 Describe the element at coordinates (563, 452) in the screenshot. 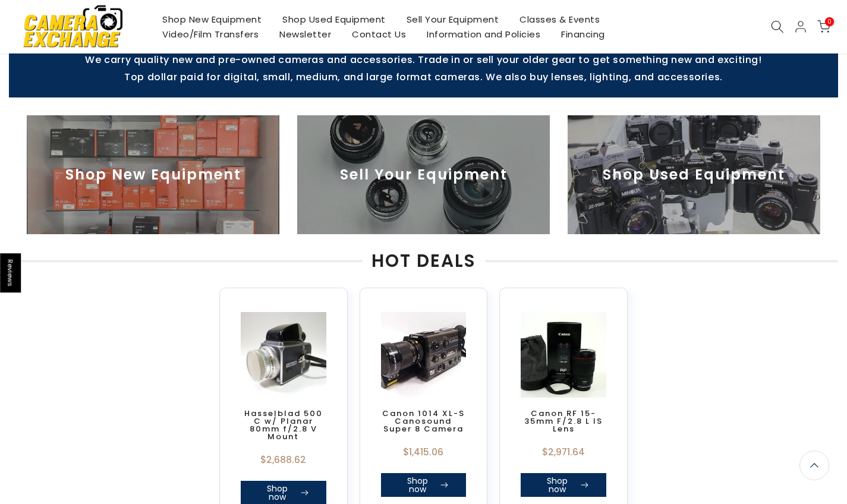

I see `div: $2,971.64` at that location.